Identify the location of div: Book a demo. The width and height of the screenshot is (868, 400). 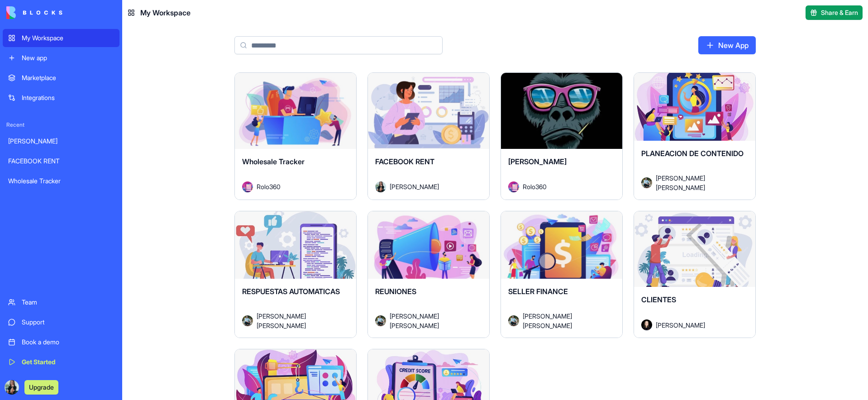
(68, 342).